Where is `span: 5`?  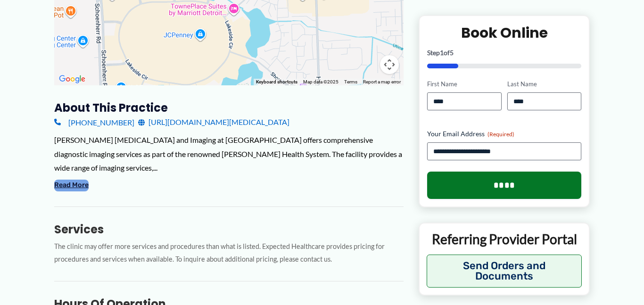 span: 5 is located at coordinates (452, 53).